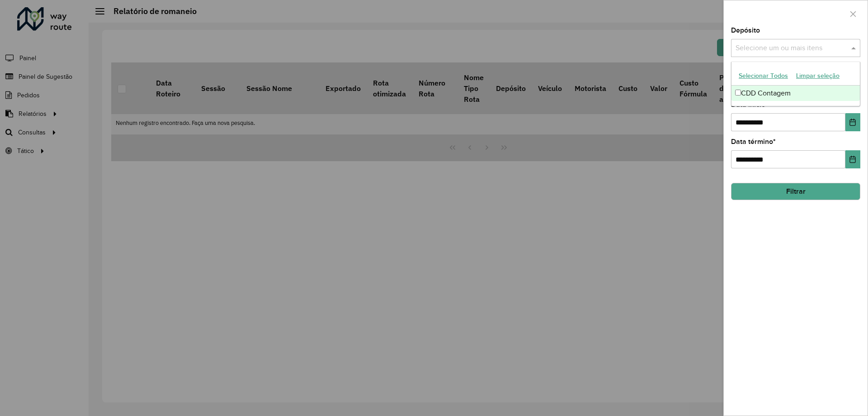  Describe the element at coordinates (796, 83) in the screenshot. I see `ng-dropdown-panel: Options list` at that location.